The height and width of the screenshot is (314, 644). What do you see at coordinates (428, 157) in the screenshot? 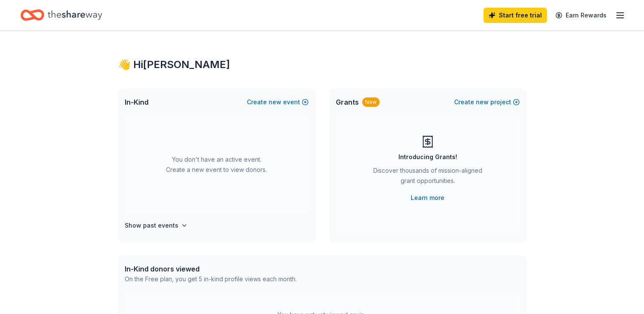
I see `div: Introducing Grants!` at bounding box center [428, 157].